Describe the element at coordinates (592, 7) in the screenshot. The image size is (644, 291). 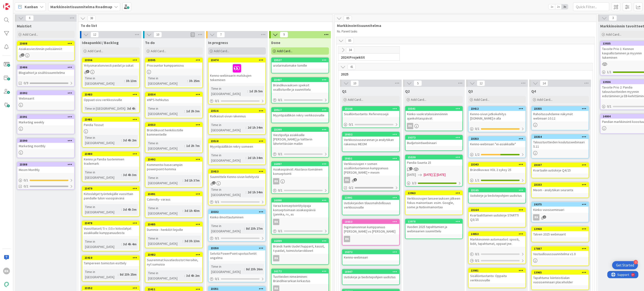
I see `input: Quick Filter...` at that location.